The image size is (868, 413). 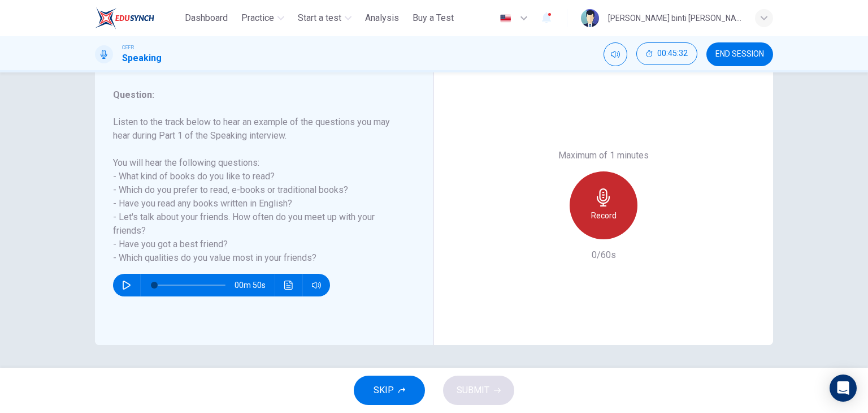 What do you see at coordinates (289, 285) in the screenshot?
I see `button: Click to see the audio transcription` at bounding box center [289, 285].